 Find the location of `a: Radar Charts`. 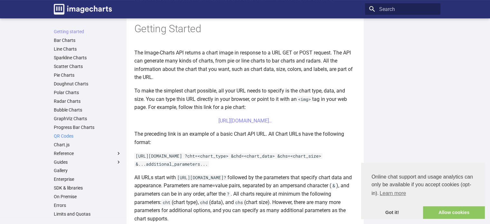

a: Radar Charts is located at coordinates (88, 101).